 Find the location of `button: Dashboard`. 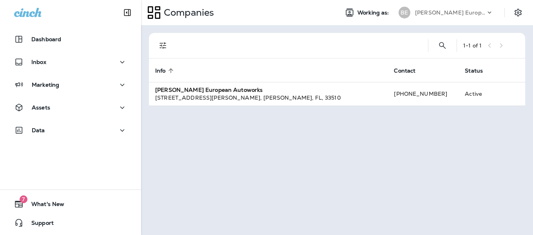

button: Dashboard is located at coordinates (71, 39).